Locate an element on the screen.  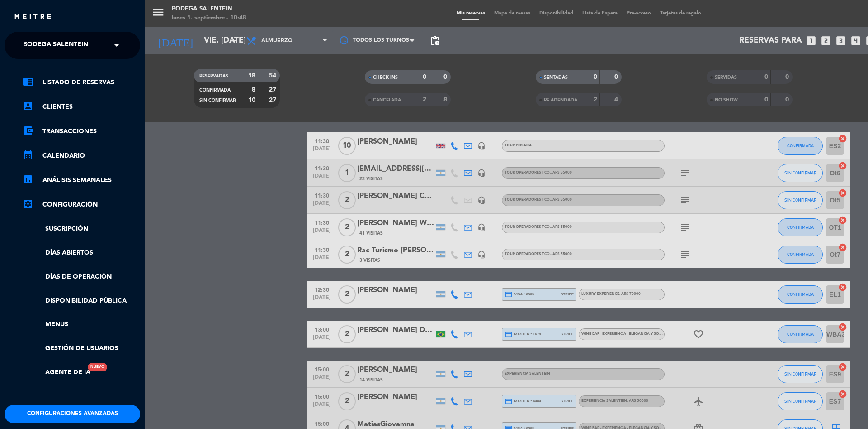
div: Nuevo is located at coordinates (97, 367).